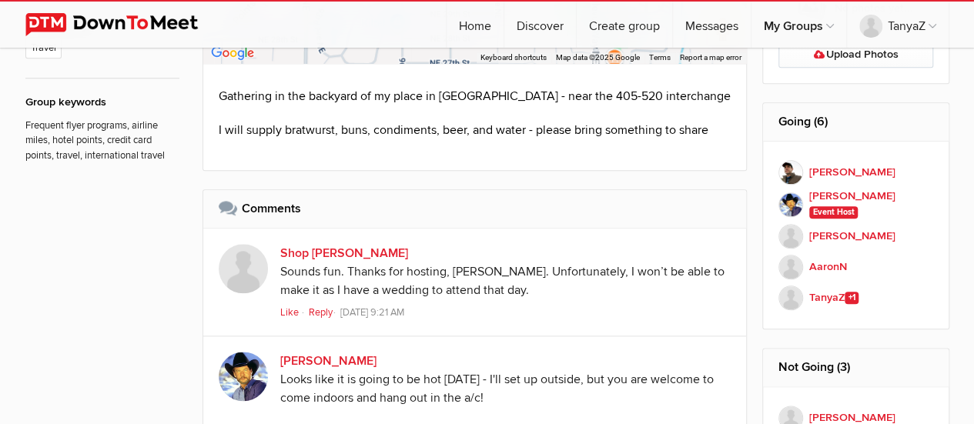 The height and width of the screenshot is (424, 974). What do you see at coordinates (856, 367) in the screenshot?
I see `h2: Not Going (3)` at bounding box center [856, 367].